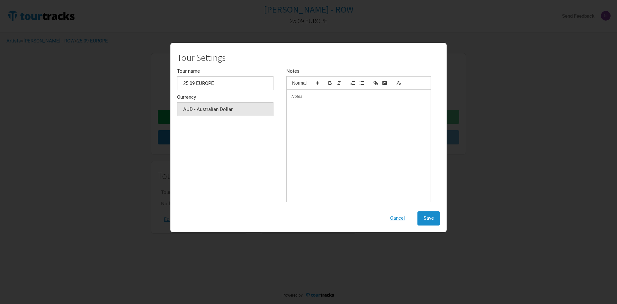 The image size is (617, 304). What do you see at coordinates (308, 58) in the screenshot?
I see `h1: Tour Settings` at bounding box center [308, 58].